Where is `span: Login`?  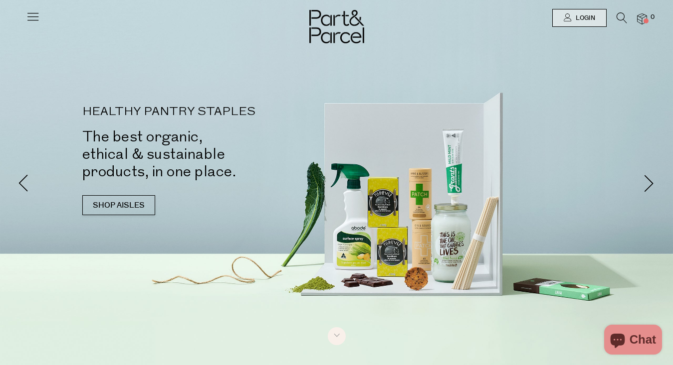
span: Login is located at coordinates (584, 18).